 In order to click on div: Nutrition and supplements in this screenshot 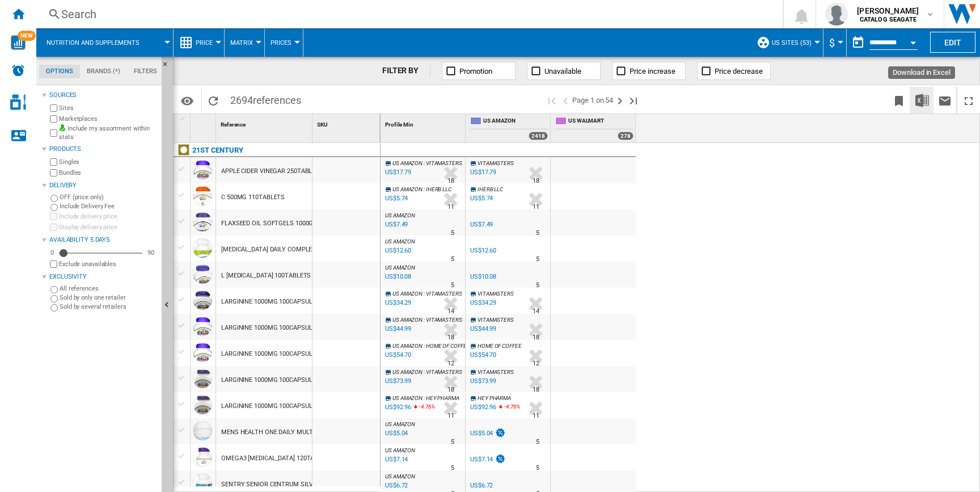, I will do `click(104, 43)`.